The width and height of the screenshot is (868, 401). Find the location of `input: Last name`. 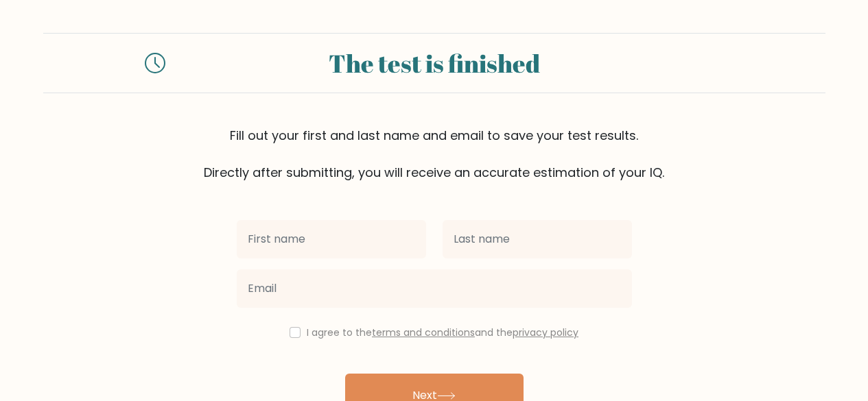

input: Last name is located at coordinates (537, 239).